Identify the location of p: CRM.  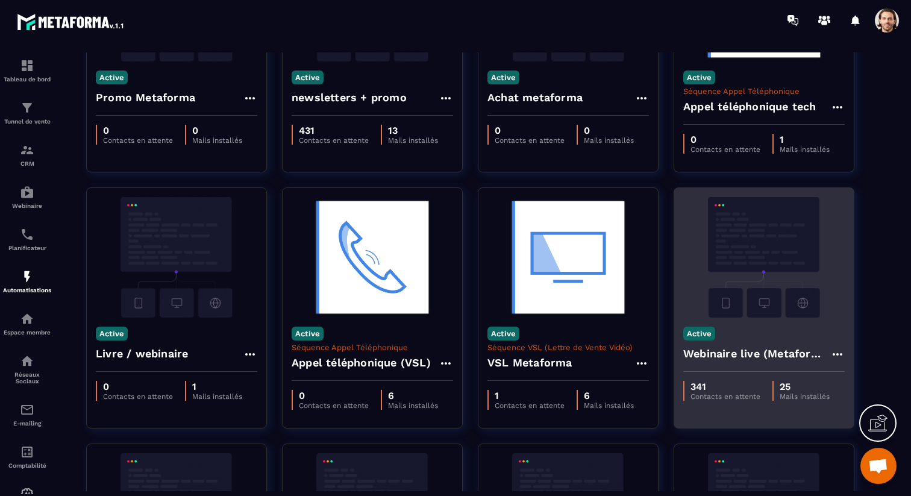
(27, 163).